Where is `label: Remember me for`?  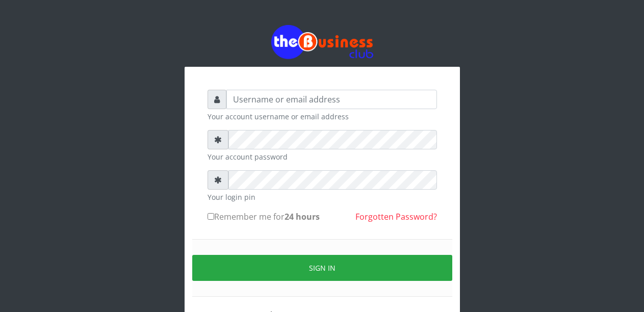 label: Remember me for is located at coordinates (263, 217).